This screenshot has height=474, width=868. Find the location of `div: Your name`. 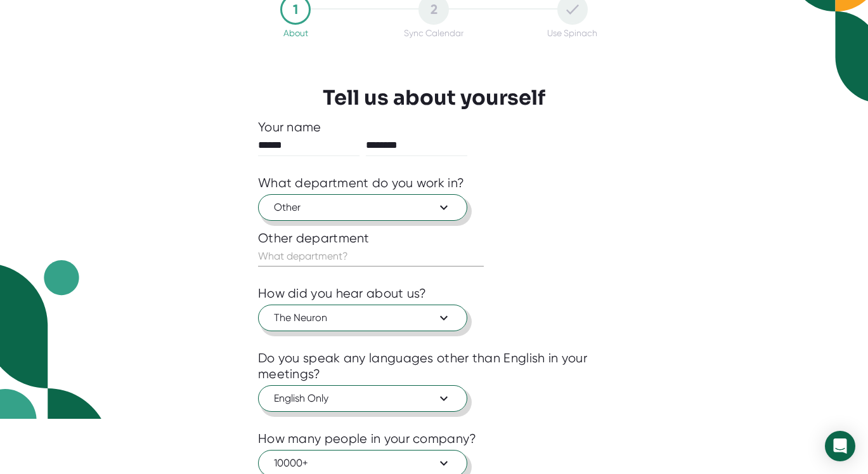

div: Your name is located at coordinates (434, 127).